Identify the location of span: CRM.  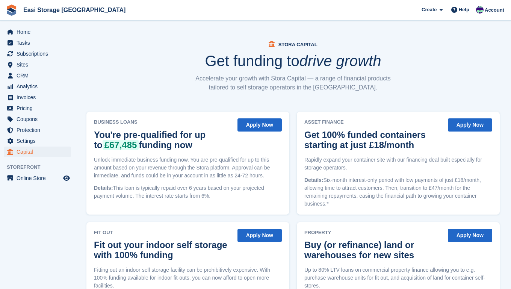
(39, 76).